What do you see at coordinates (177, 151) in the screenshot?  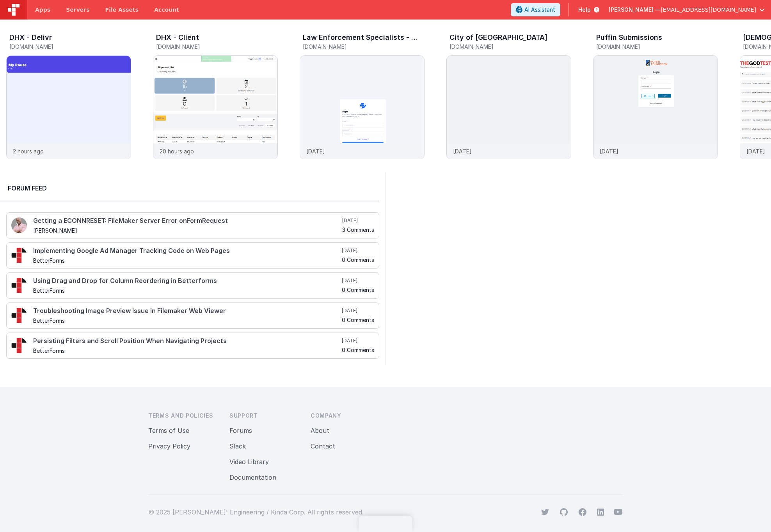 I see `p: 20 hours ago` at bounding box center [177, 151].